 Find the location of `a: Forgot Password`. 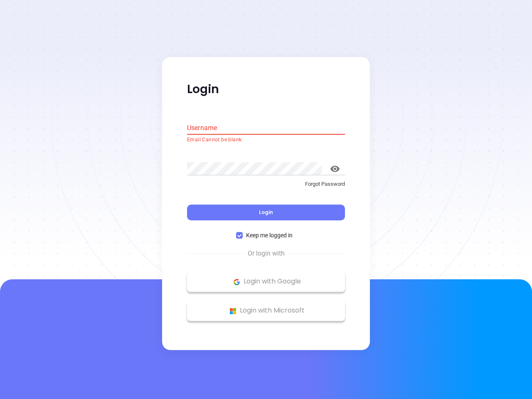

a: Forgot Password is located at coordinates (266, 188).